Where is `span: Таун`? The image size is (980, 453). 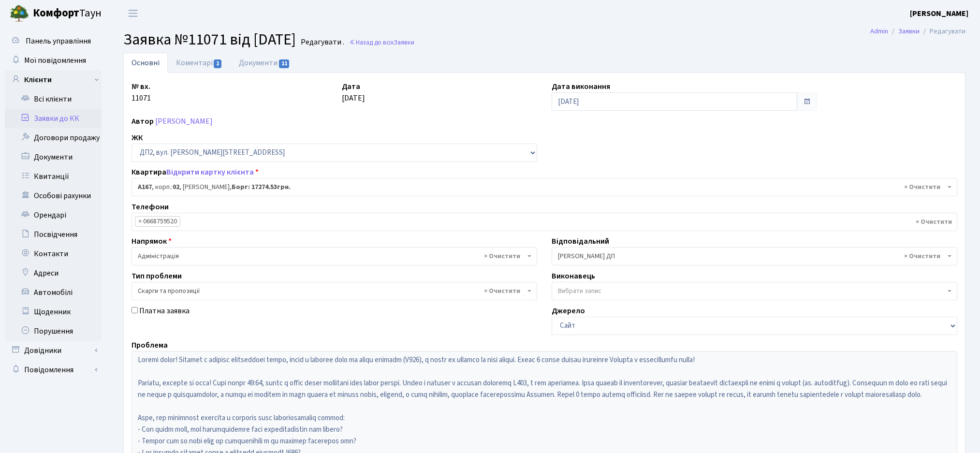
span: Таун is located at coordinates (67, 14).